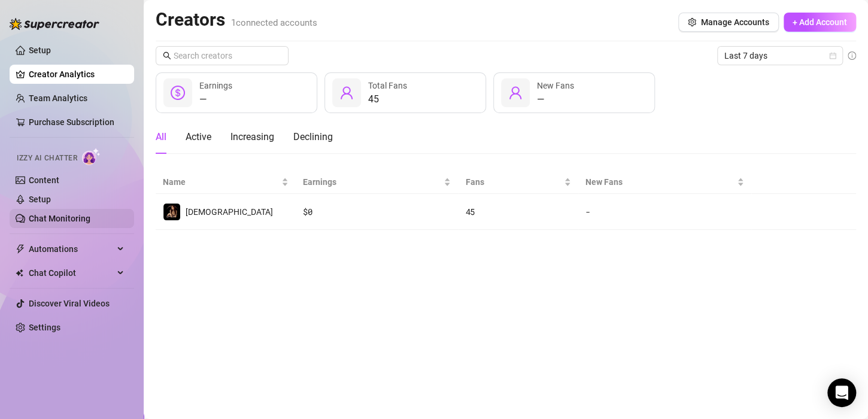 Image resolution: width=868 pixels, height=419 pixels. I want to click on span: calendar, so click(833, 55).